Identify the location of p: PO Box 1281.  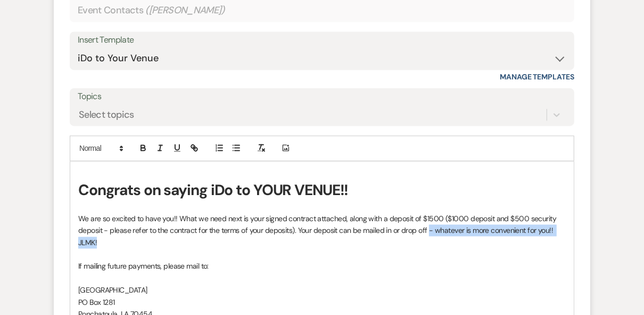
(322, 302).